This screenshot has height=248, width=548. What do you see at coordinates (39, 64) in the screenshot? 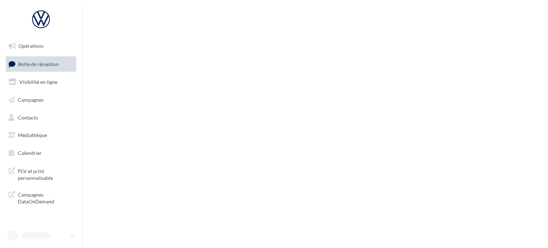
I see `span: Boîte de réception` at bounding box center [39, 64].